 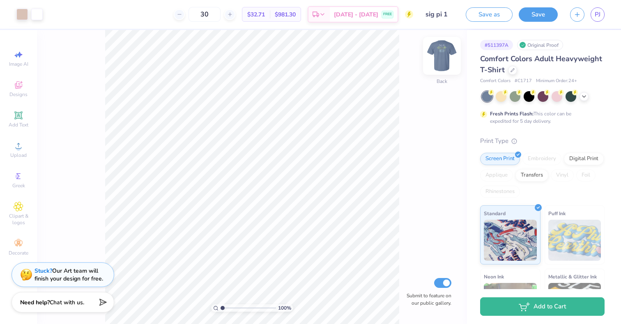 I want to click on button: Save, so click(x=538, y=14).